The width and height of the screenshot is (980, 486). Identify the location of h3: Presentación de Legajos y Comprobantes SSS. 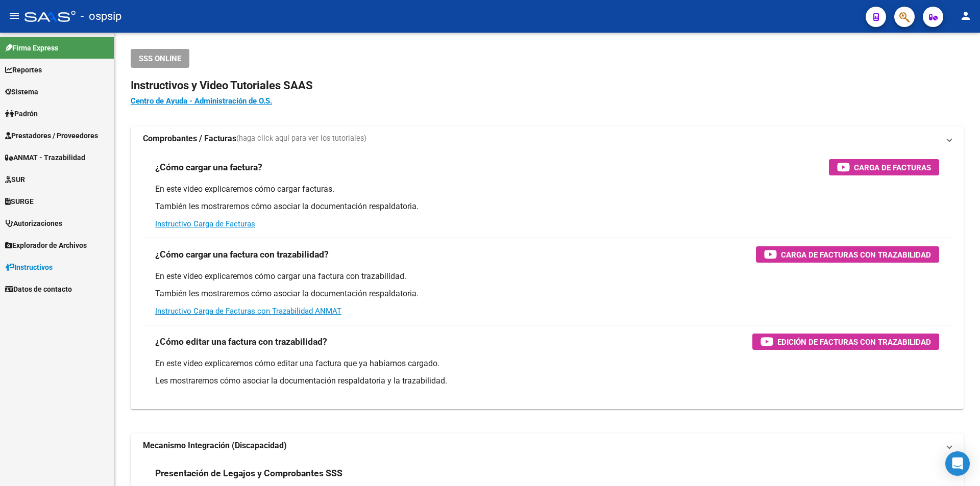
(249, 474).